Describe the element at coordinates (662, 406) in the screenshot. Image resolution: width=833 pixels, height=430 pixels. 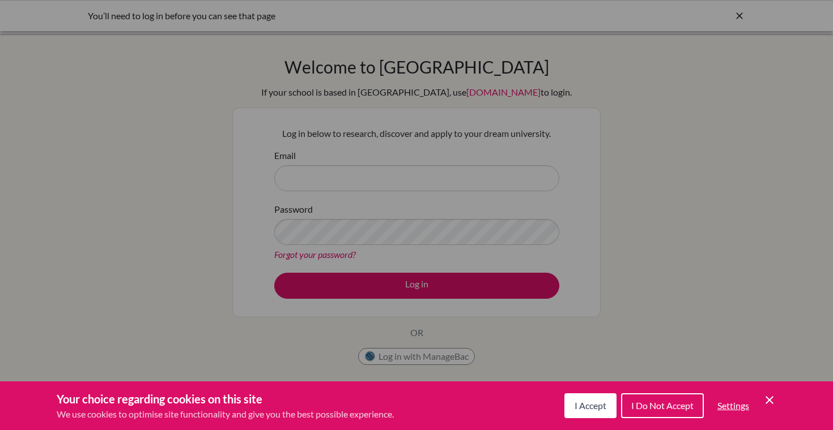
I see `button: I Do Not Accept` at that location.